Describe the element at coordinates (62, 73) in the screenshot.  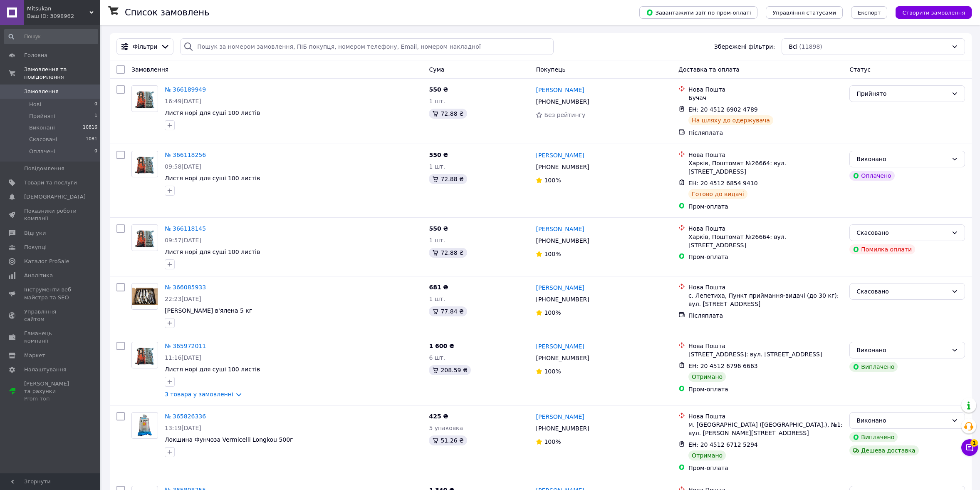
I see `span: Замовлення та повідомлення` at that location.